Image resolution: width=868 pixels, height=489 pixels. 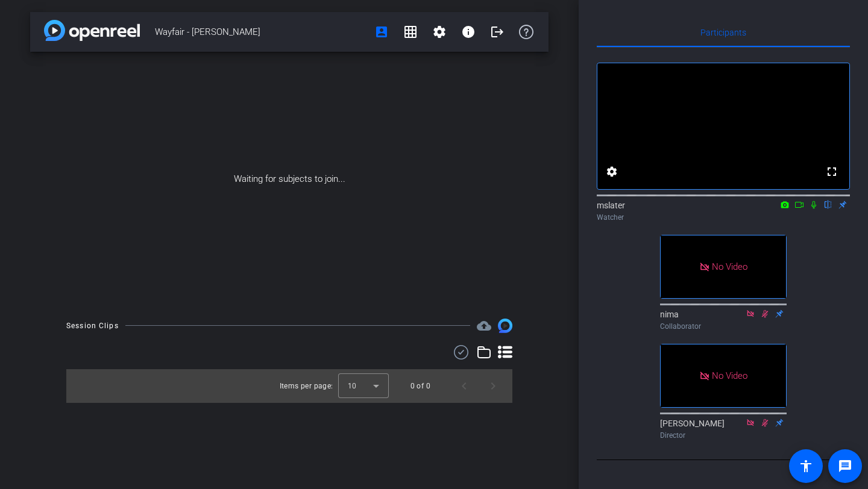 What do you see at coordinates (493, 386) in the screenshot?
I see `button: Next page` at bounding box center [493, 386].